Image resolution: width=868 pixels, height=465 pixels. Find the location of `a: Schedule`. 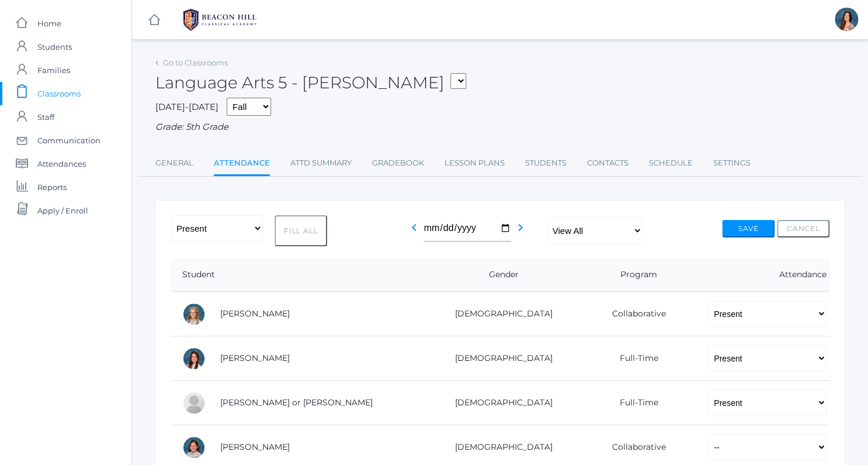

a: Schedule is located at coordinates (671, 163).